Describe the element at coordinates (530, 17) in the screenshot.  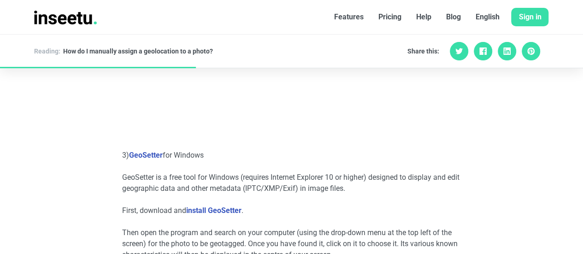
I see `font: Sign in` at that location.